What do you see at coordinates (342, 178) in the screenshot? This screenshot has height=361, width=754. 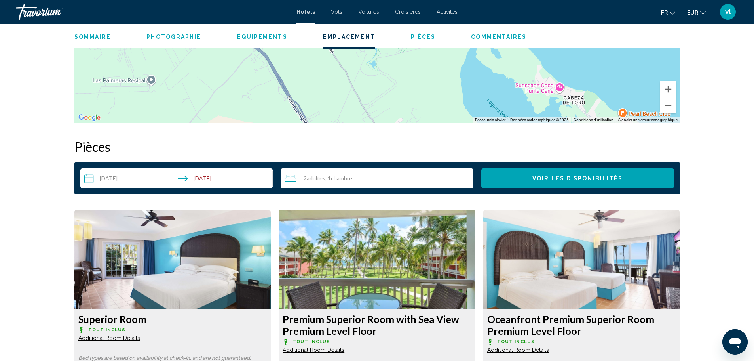 I see `span: Chambre` at bounding box center [342, 178].